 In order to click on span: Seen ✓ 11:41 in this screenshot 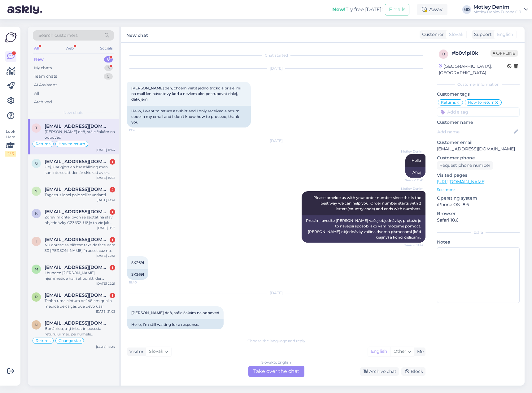, I will do `click(412, 180)`.